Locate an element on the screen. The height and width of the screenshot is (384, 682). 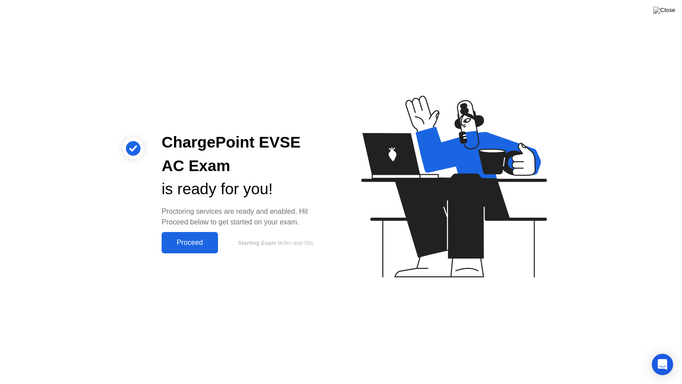
div: Open Intercom Messenger is located at coordinates (662, 364).